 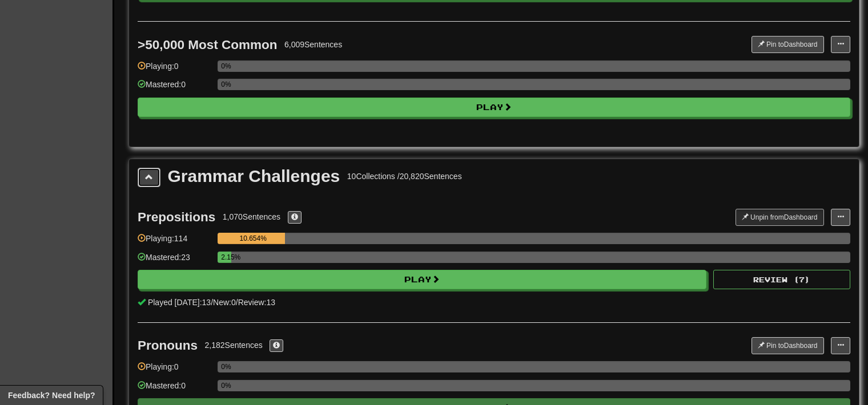 I want to click on div: 6,009 Sentences, so click(x=313, y=44).